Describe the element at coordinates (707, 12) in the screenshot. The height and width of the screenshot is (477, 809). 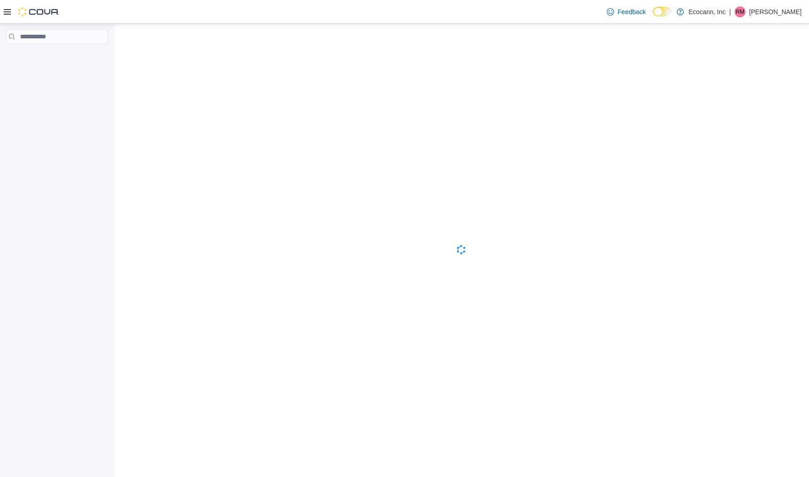
I see `p: Ecocann, Inc` at that location.